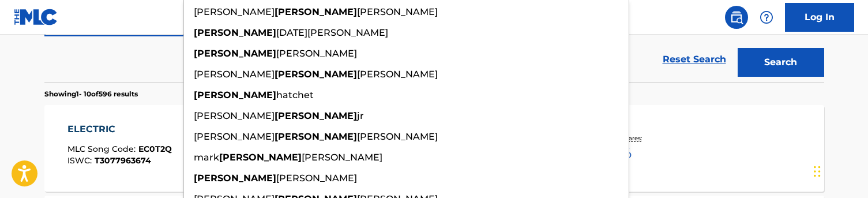 Image resolution: width=868 pixels, height=198 pixels. Describe the element at coordinates (736, 17) in the screenshot. I see `img: search` at that location.